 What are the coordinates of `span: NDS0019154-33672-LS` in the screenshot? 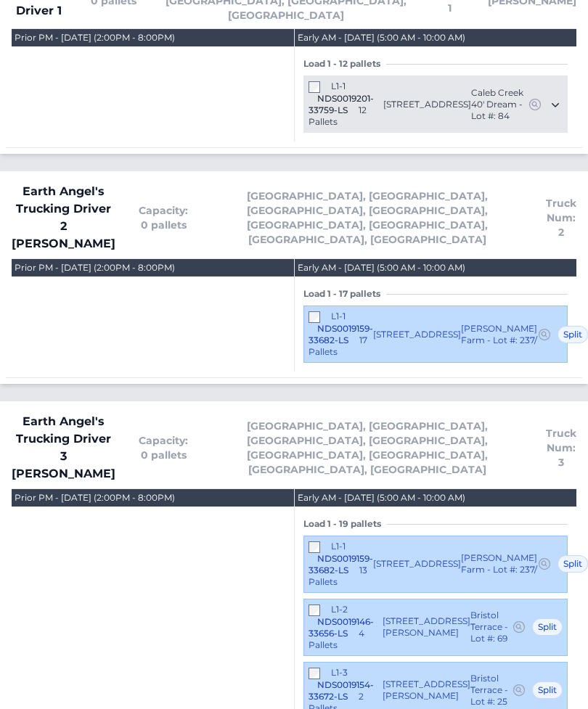 It's located at (341, 690).